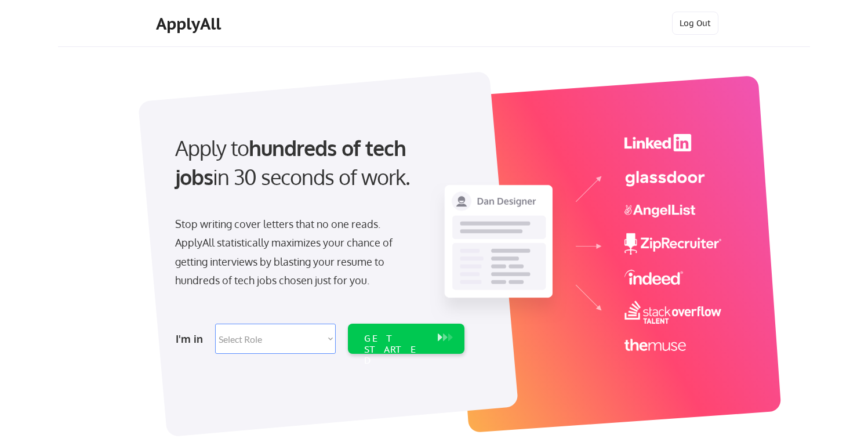  Describe the element at coordinates (294, 253) in the screenshot. I see `div: Stop writing cover letters that no one reads. ApplyAll statistically maximizes your chance of get...` at that location.